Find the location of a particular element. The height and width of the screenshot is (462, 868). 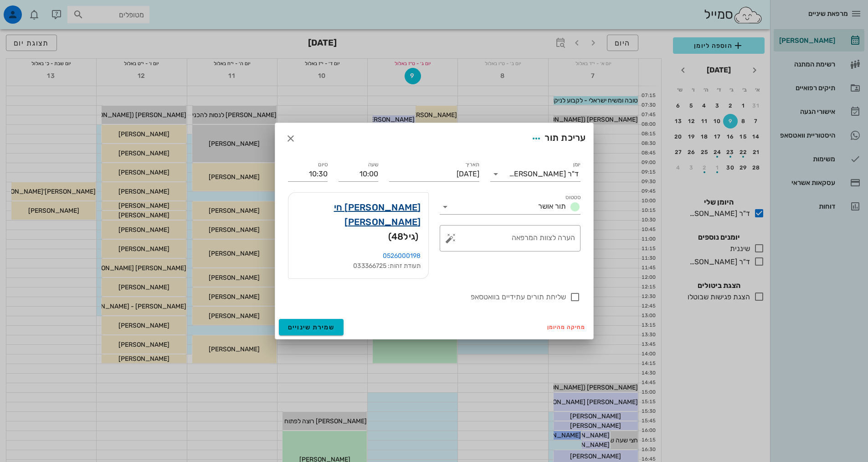

div: עריכת תור is located at coordinates (557, 138).